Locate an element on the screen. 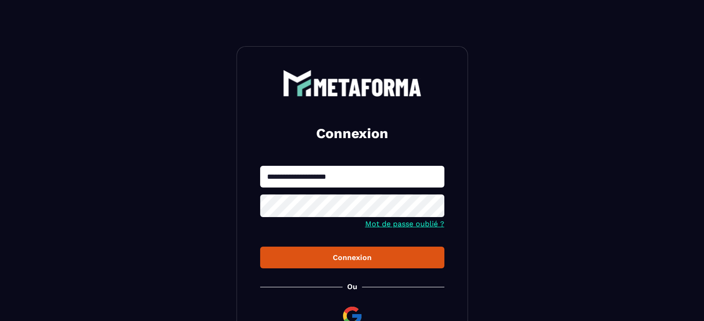 This screenshot has height=321, width=704. a: logo is located at coordinates (352, 83).